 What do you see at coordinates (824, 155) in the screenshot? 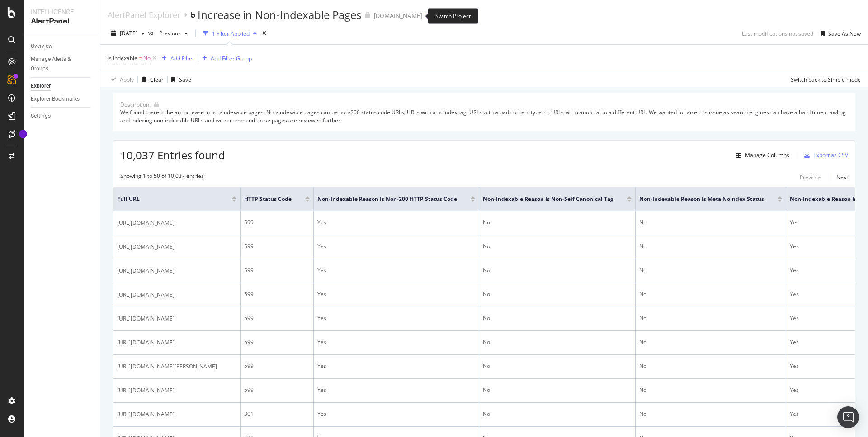
I see `button: Export as CSV` at bounding box center [824, 155].